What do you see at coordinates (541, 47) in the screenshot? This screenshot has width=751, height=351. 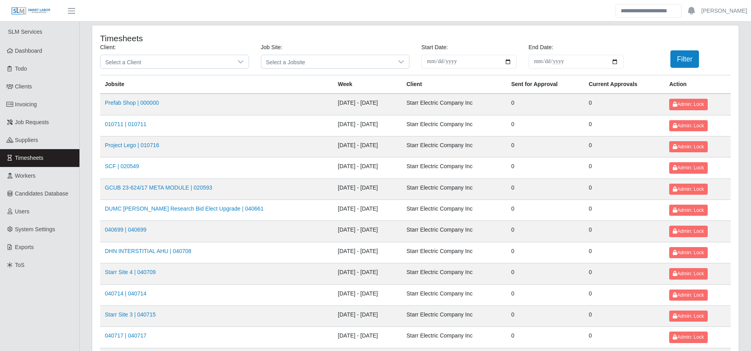 I see `label: End Date:` at bounding box center [541, 47].